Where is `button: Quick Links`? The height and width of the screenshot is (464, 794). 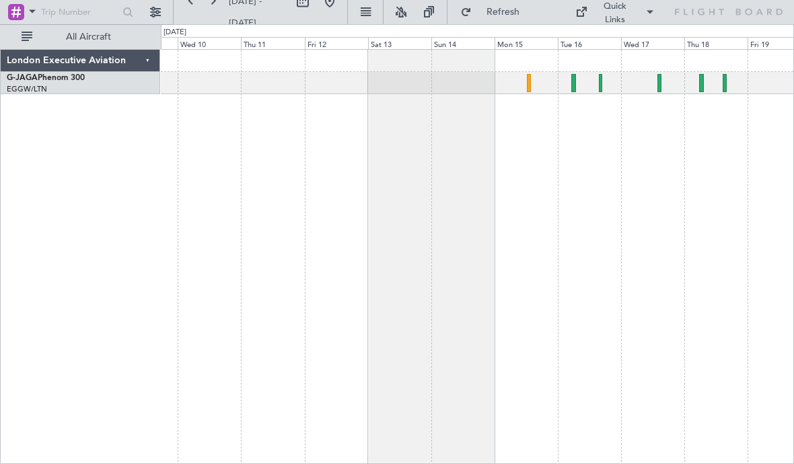
button: Quick Links is located at coordinates (615, 12).